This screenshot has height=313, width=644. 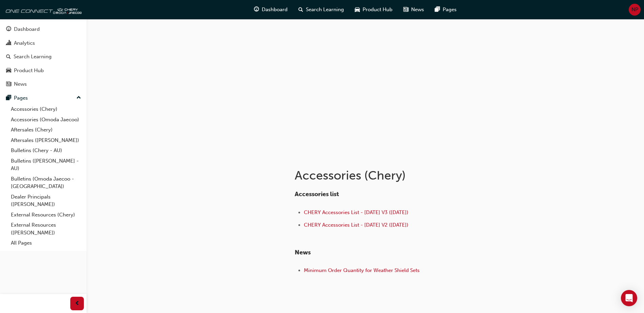 What do you see at coordinates (43, 29) in the screenshot?
I see `a: Dashboard` at bounding box center [43, 29].